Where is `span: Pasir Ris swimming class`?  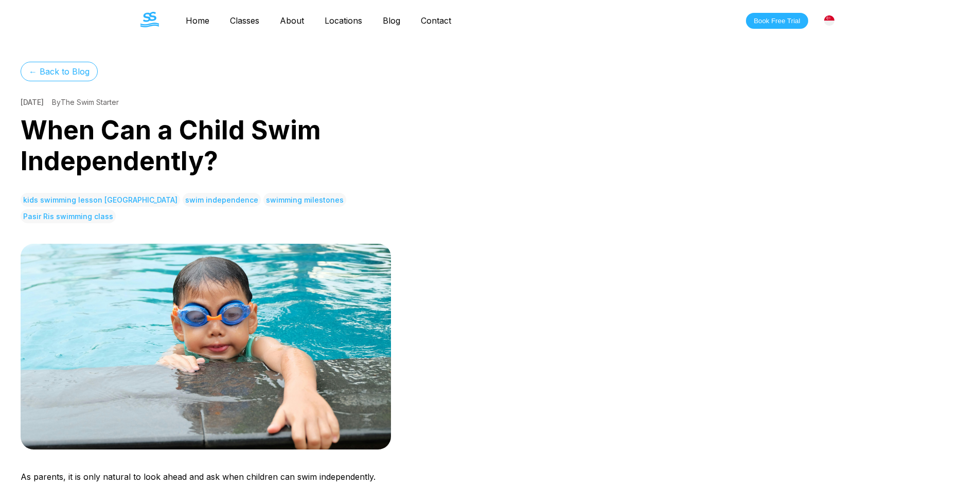
span: Pasir Ris swimming class is located at coordinates (68, 216).